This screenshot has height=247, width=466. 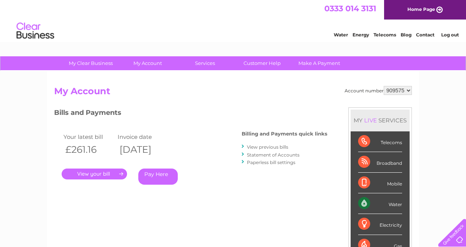 I want to click on div: Electricity, so click(x=380, y=224).